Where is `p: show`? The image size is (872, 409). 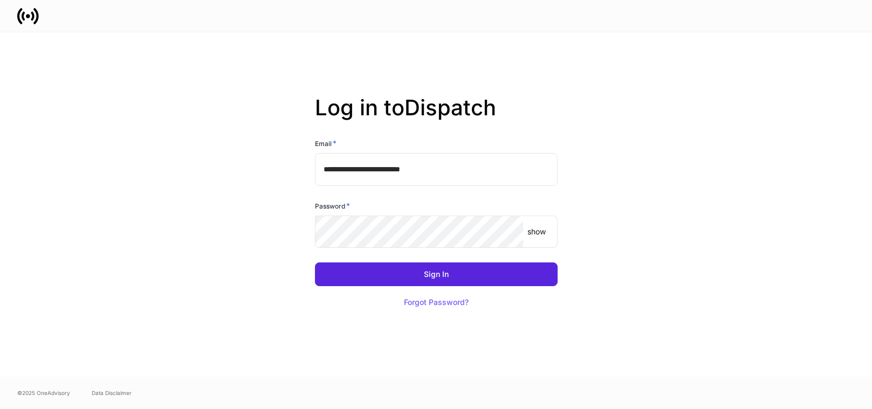
p: show is located at coordinates (536, 232).